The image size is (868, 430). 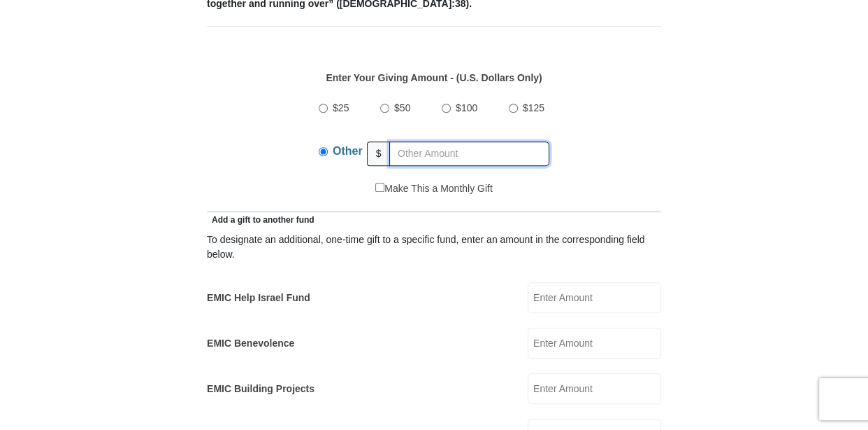 What do you see at coordinates (469, 154) in the screenshot?
I see `input: Other Amount` at bounding box center [469, 154].